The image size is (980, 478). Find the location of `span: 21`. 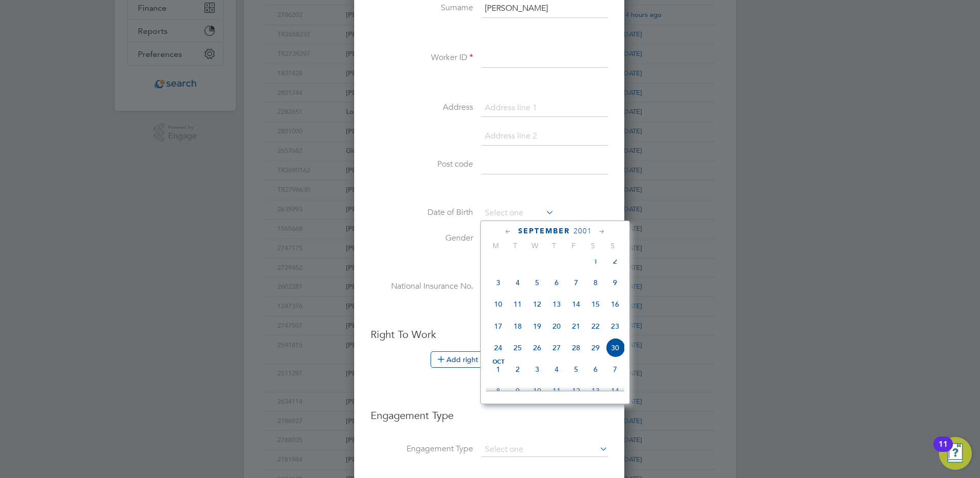

span: 21 is located at coordinates (576, 326).